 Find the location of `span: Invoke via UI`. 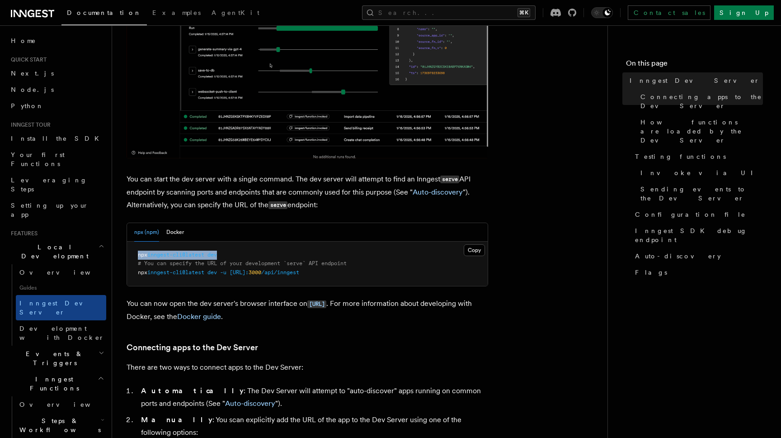

span: Invoke via UI is located at coordinates (701, 173).